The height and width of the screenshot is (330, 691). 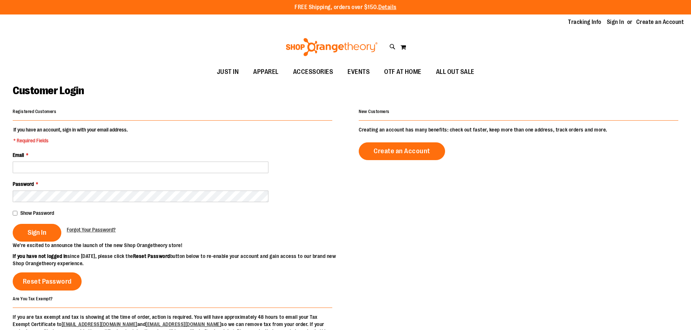 I want to click on p: FREE Shipping, orders over $150., so click(x=345, y=7).